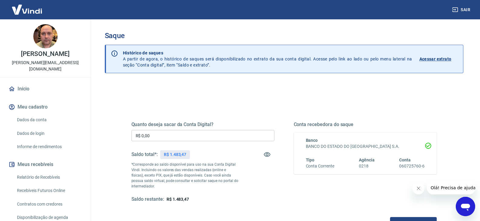 The width and height of the screenshot is (480, 221). What do you see at coordinates (436, 59) in the screenshot?
I see `p: Acessar extrato` at bounding box center [436, 59].